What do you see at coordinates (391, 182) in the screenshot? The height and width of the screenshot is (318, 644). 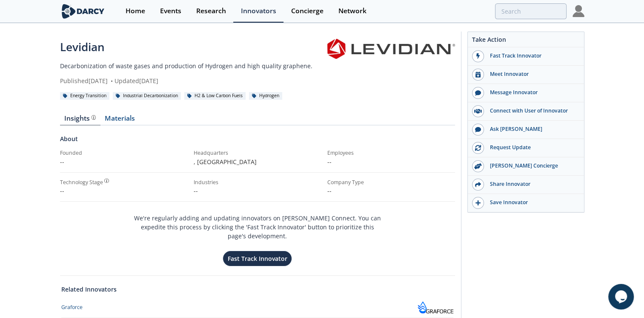 I see `div: Company Type` at bounding box center [391, 182].